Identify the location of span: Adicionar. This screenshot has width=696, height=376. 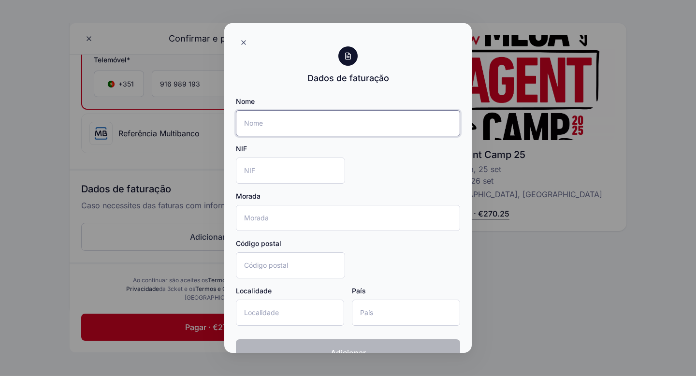
(348, 353).